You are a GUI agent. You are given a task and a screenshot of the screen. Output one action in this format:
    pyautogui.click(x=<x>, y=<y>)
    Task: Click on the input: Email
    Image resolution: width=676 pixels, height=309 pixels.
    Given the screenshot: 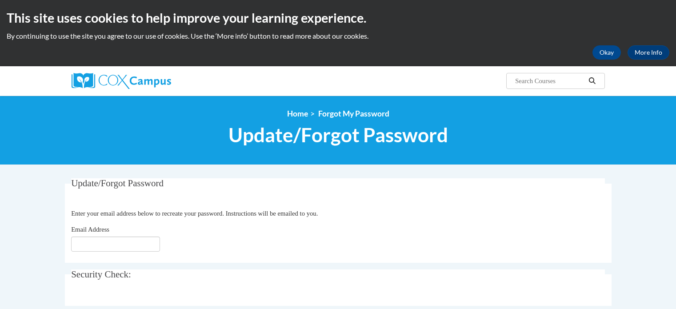 What is the action you would take?
    pyautogui.click(x=116, y=244)
    